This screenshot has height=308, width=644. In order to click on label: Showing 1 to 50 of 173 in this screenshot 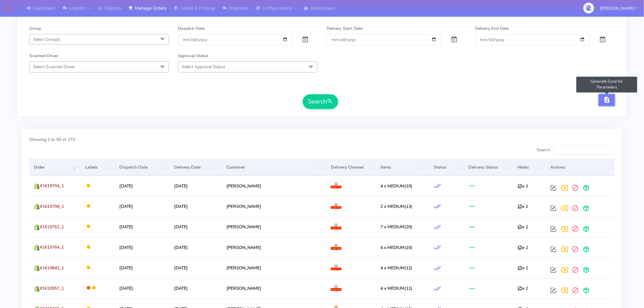, I will do `click(52, 140)`.